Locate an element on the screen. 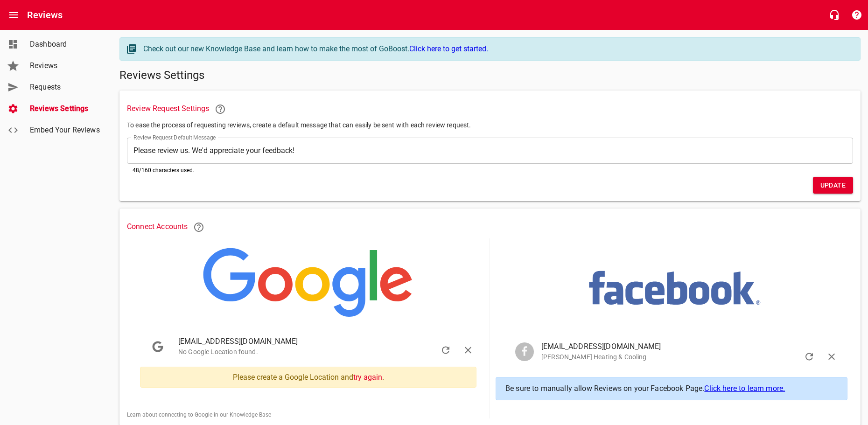  h6: Reviews is located at coordinates (45, 15).